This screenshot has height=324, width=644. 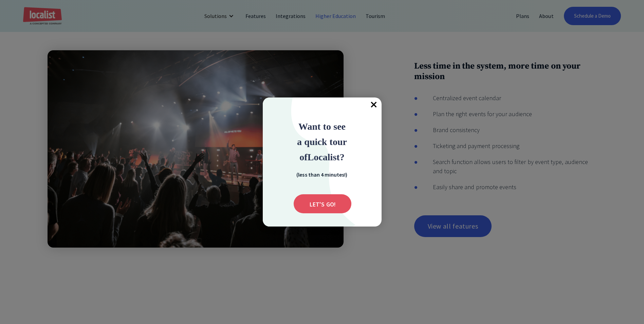 I want to click on div: (less than 4 minutes!), so click(x=322, y=174).